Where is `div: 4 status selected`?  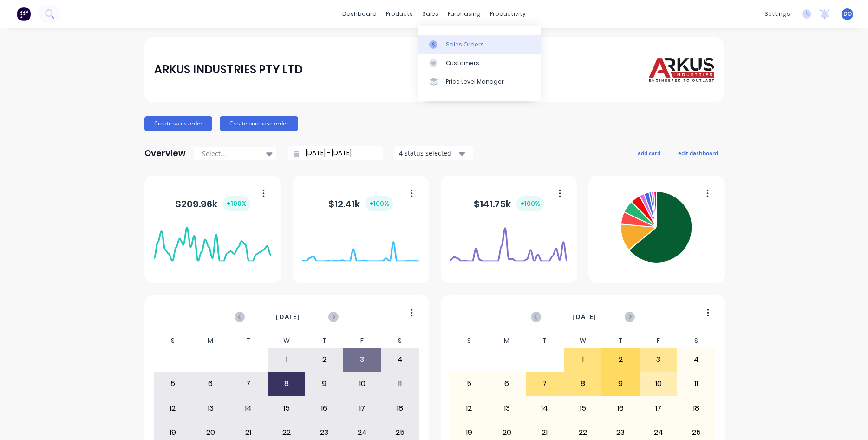 div: 4 status selected is located at coordinates (428, 153).